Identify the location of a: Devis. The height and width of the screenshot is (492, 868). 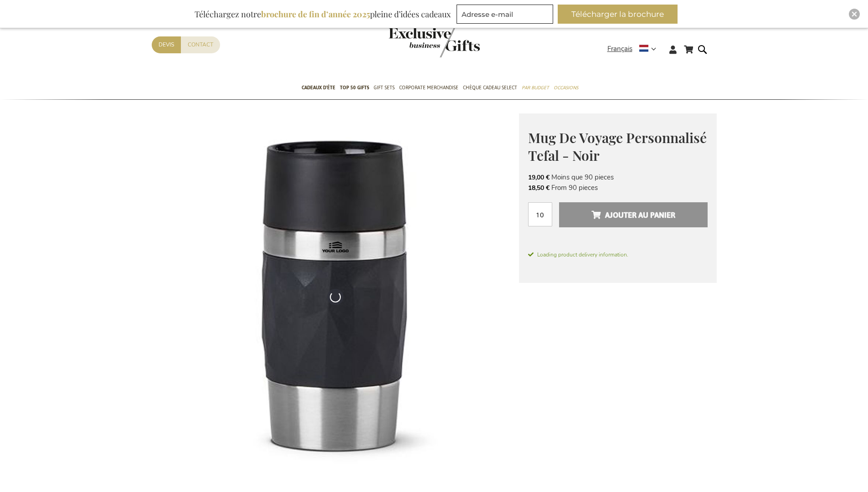
(166, 45).